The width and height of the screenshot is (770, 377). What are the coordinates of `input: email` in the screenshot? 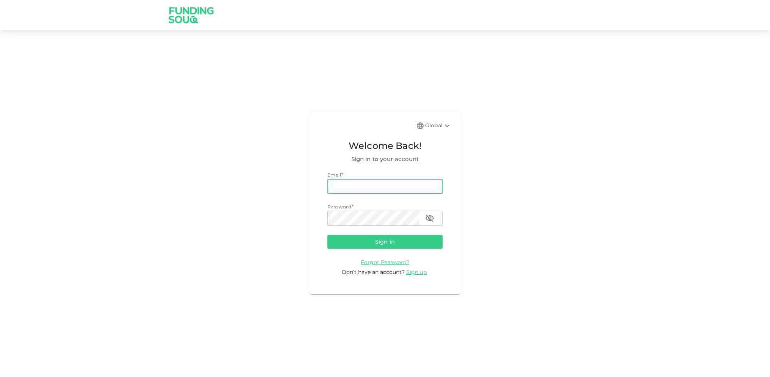 It's located at (385, 186).